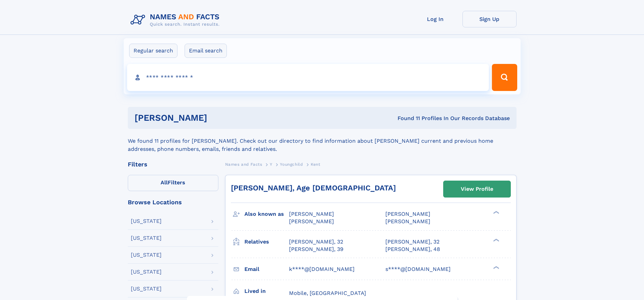 The width and height of the screenshot is (644, 300). What do you see at coordinates (244, 164) in the screenshot?
I see `a: Names and Facts` at bounding box center [244, 164].